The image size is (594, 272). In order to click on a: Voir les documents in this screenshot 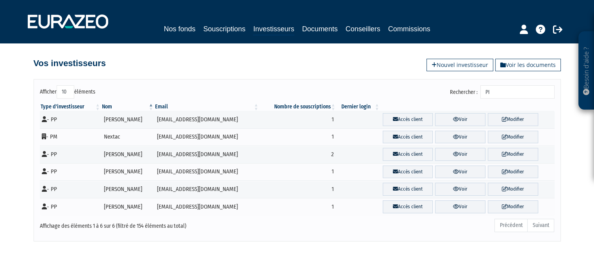, I will do `click(528, 65)`.